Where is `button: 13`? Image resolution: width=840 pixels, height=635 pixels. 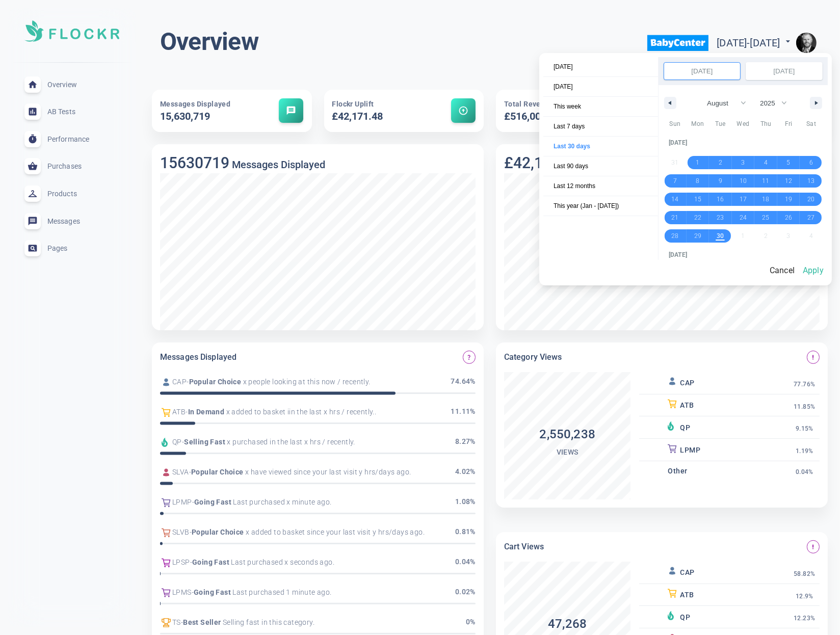
button: 13 is located at coordinates (810, 181).